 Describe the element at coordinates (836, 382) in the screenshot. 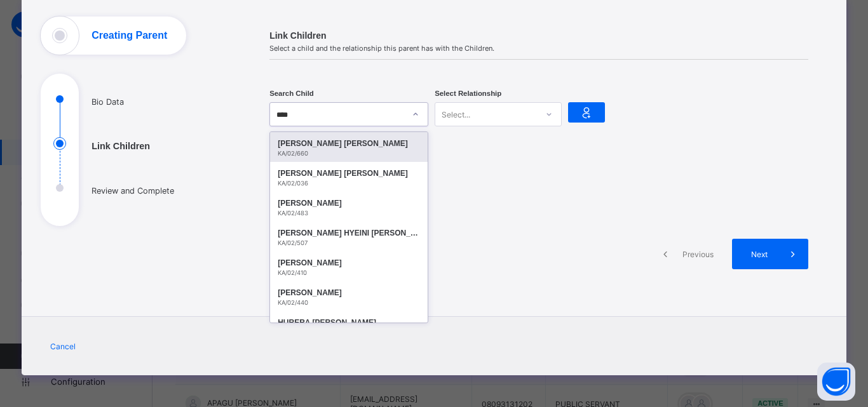

I see `button: Open asap` at that location.